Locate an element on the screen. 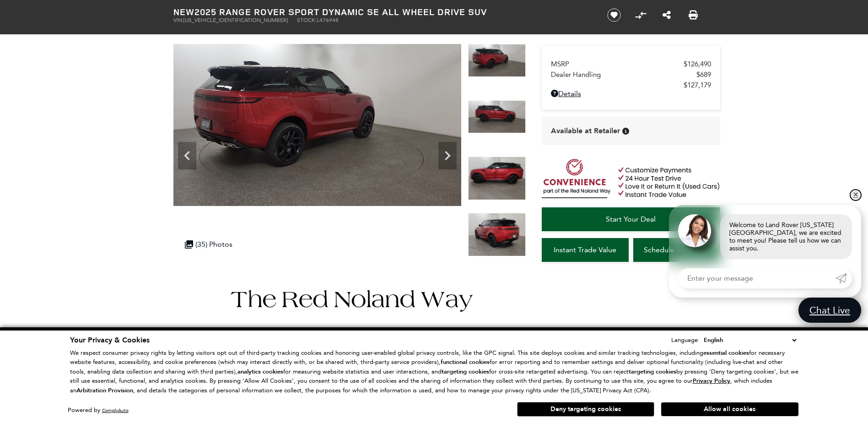  select: Language Select is located at coordinates (750, 340).